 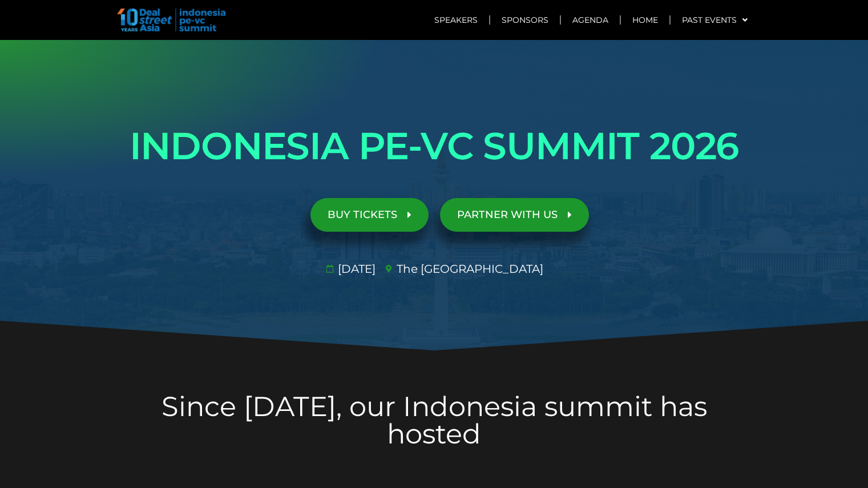 I want to click on a: Sponsors, so click(x=524, y=20).